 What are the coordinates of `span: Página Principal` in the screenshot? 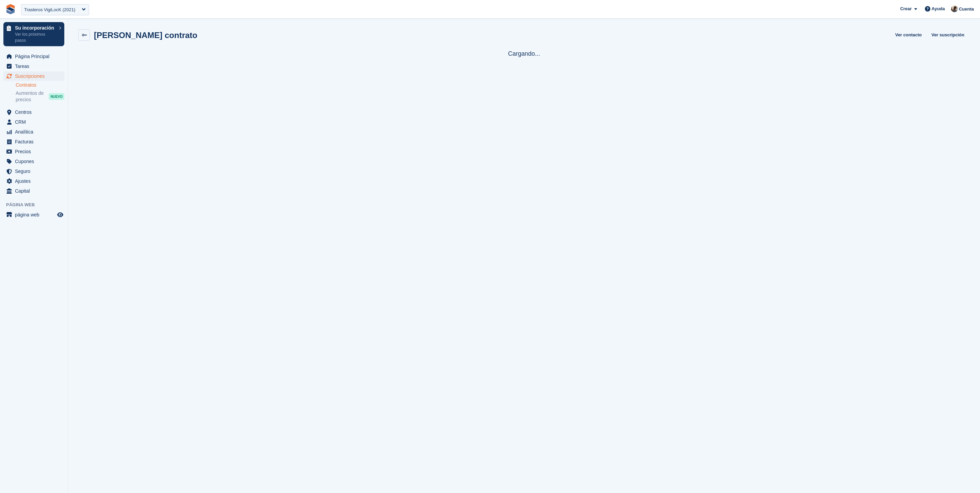 It's located at (35, 56).